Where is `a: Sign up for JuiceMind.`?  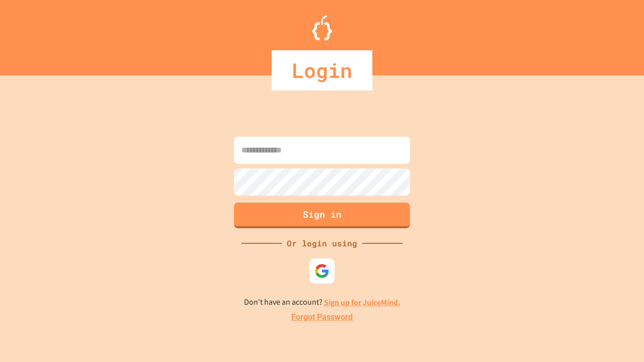
a: Sign up for JuiceMind. is located at coordinates (362, 302).